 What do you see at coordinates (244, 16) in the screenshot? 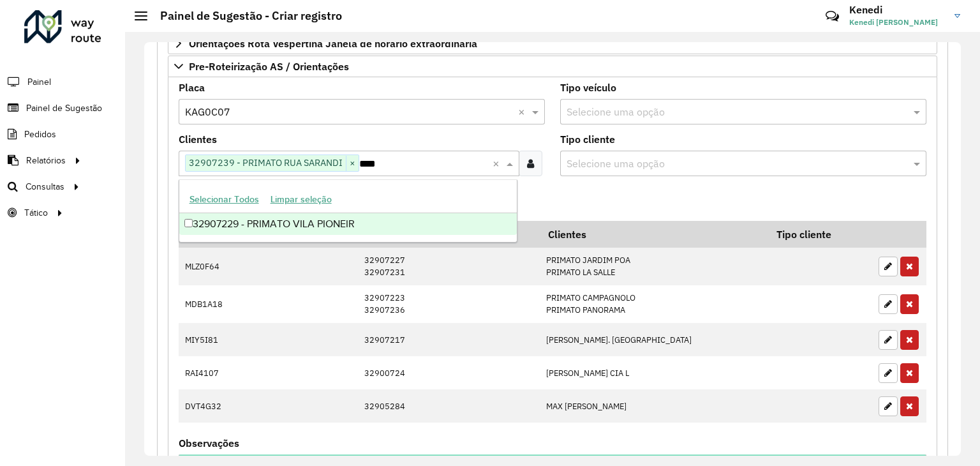
I see `h2: Painel de Sugestão - Criar registro` at bounding box center [244, 16].